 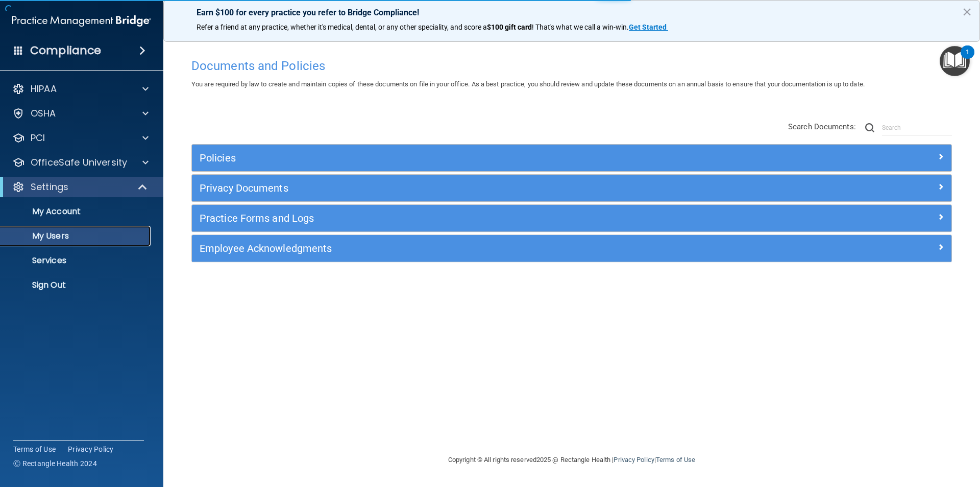 I want to click on p: Sign Out, so click(x=76, y=285).